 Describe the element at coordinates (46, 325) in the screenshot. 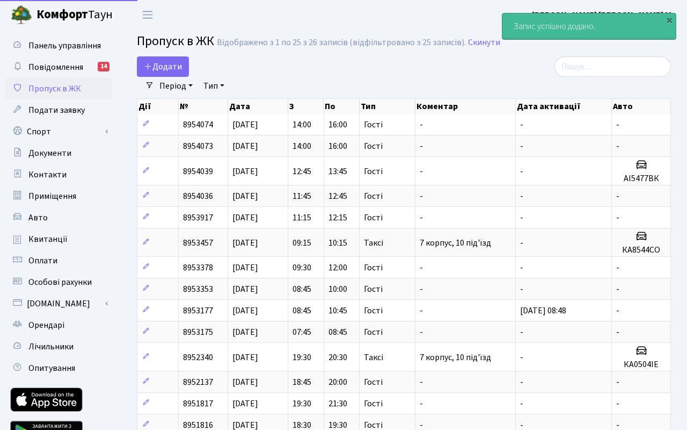

I see `span: Орендарі` at that location.